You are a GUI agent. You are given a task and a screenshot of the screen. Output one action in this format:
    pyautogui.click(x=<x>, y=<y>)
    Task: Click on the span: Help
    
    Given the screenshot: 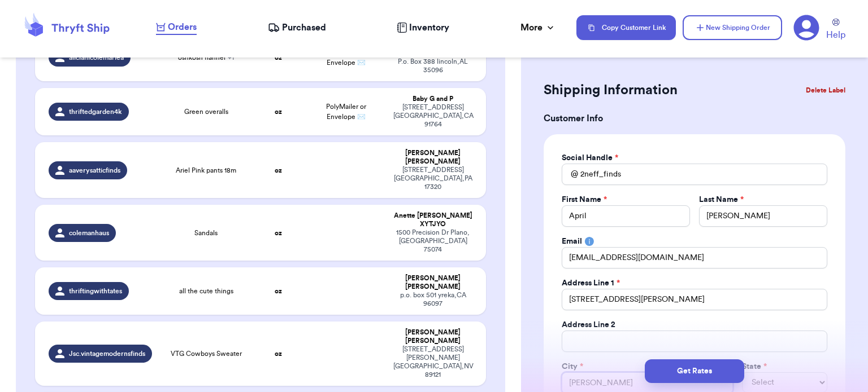 What is the action you would take?
    pyautogui.click(x=836, y=35)
    